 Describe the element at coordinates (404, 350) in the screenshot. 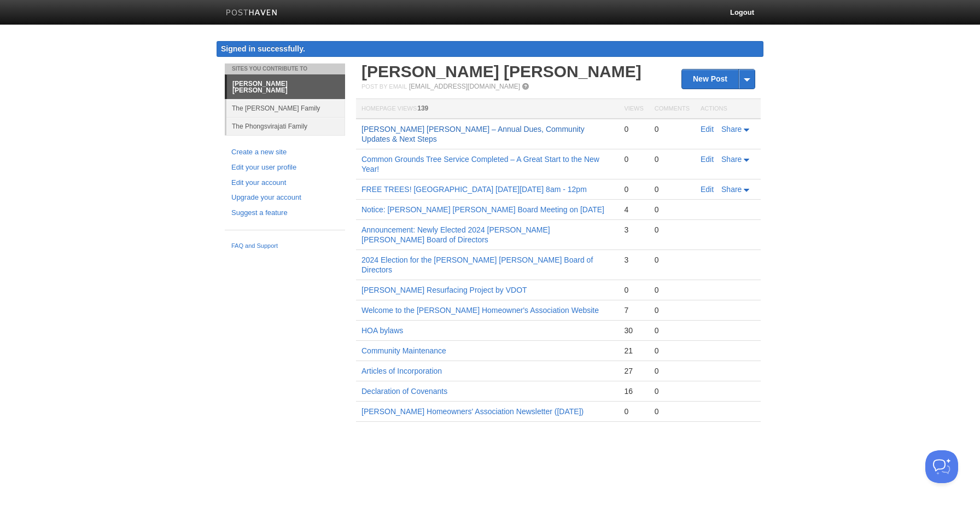

I see `a: Community Maintenance` at that location.